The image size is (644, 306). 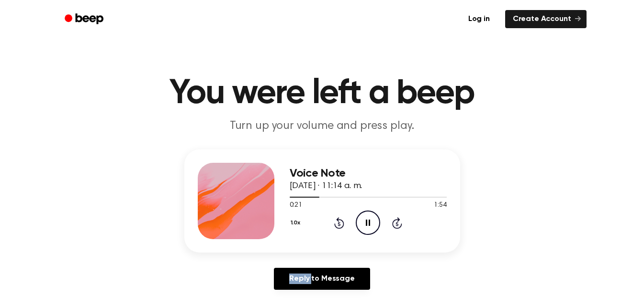 I want to click on a: Reply to Message, so click(x=322, y=279).